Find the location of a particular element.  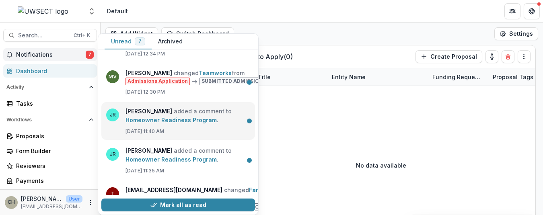

div: Ctrl + K is located at coordinates (82, 35).